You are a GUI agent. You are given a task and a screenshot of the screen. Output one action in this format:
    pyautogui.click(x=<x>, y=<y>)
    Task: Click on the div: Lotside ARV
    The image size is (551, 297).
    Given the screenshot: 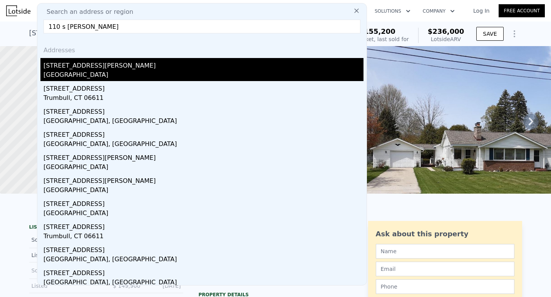 What is the action you would take?
    pyautogui.click(x=446, y=39)
    